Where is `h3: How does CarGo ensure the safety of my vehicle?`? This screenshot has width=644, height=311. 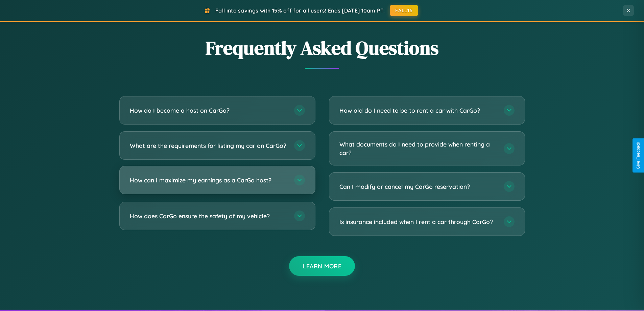
h3: How does CarGo ensure the safety of my vehicle? is located at coordinates (209, 216).